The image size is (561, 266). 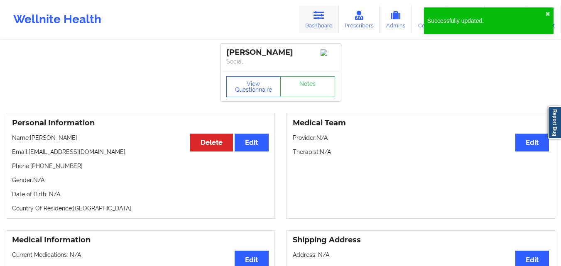 I want to click on p: Gender: N/A, so click(x=140, y=180).